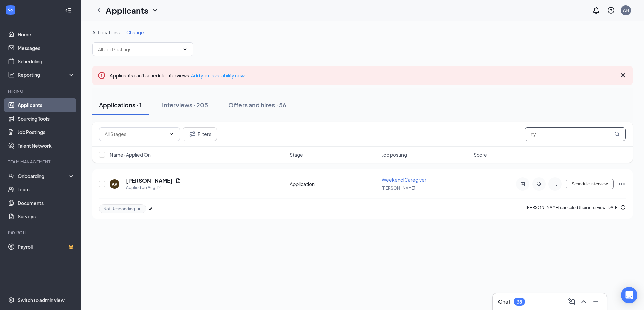  I want to click on svg: Document, so click(178, 181).